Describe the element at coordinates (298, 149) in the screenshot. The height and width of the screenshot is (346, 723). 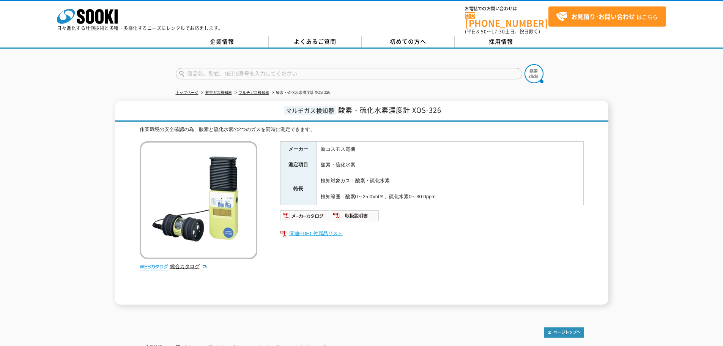
I see `th: メーカー` at that location.